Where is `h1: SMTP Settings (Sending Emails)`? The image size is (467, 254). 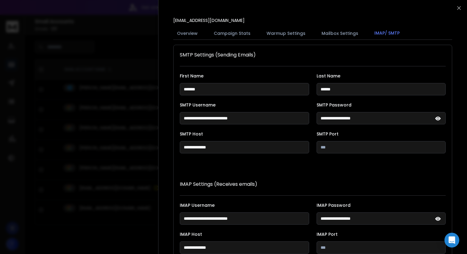 h1: SMTP Settings (Sending Emails) is located at coordinates (313, 55).